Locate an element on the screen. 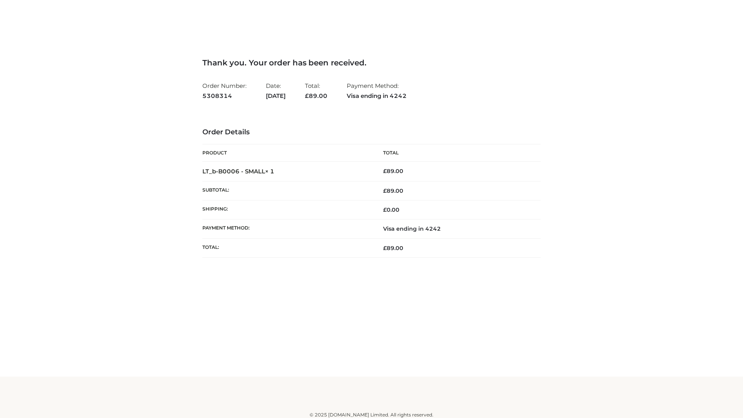 The width and height of the screenshot is (743, 418). td: Visa ending in 4242 is located at coordinates (456, 229).